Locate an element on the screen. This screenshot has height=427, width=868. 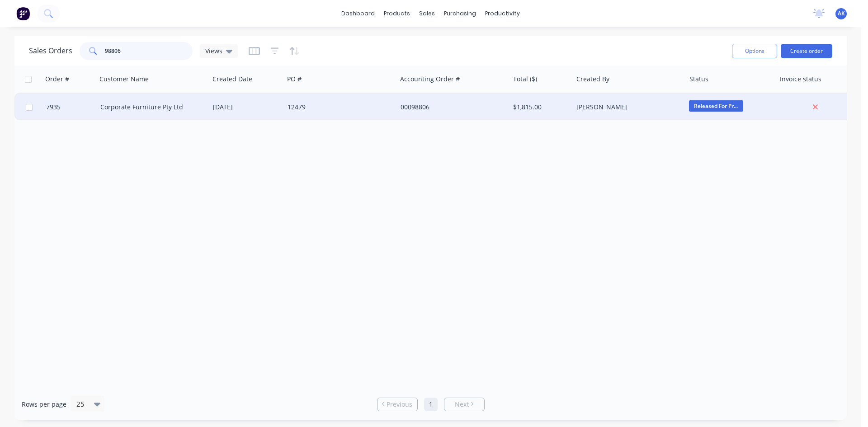
span: Next is located at coordinates (462, 404).